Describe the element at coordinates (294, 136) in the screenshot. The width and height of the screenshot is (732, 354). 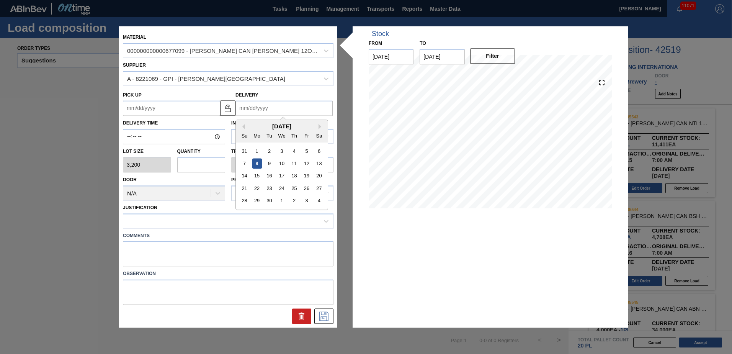
I see `div: Th` at that location.